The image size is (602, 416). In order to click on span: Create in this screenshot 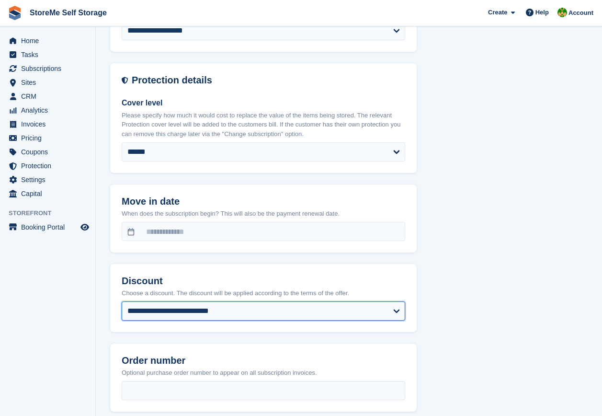, I will do `click(498, 12)`.